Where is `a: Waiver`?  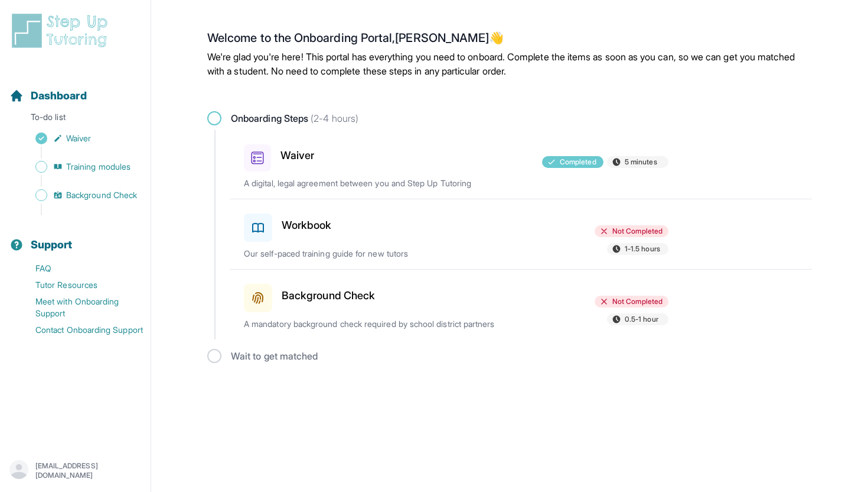
a: Waiver is located at coordinates (80, 138).